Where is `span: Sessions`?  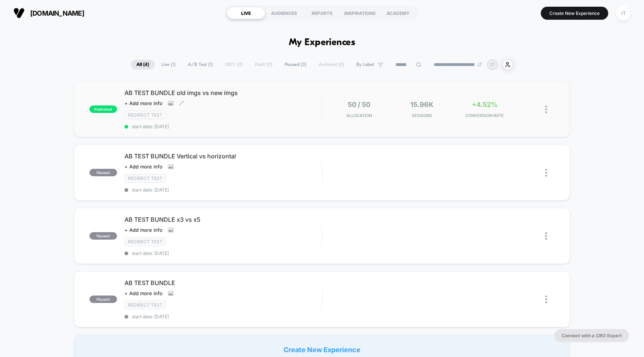 span: Sessions is located at coordinates (422, 116).